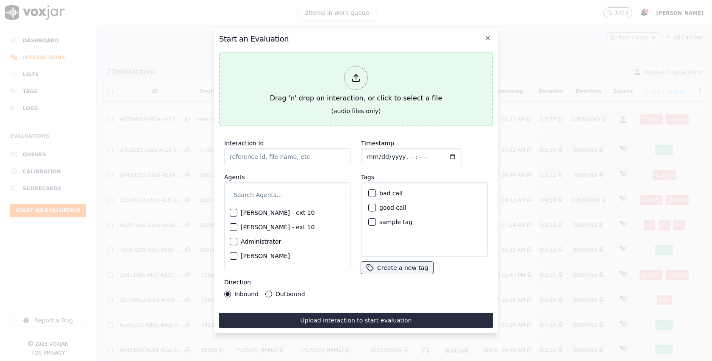  What do you see at coordinates (396, 222) in the screenshot?
I see `label: sample tag` at bounding box center [396, 222].